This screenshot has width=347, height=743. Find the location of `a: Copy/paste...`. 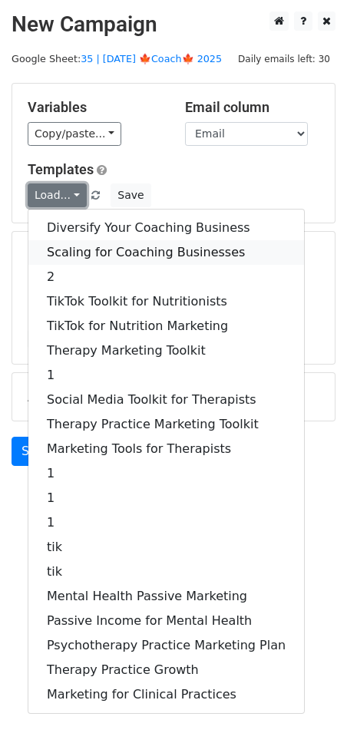

a: Copy/paste... is located at coordinates (74, 133).